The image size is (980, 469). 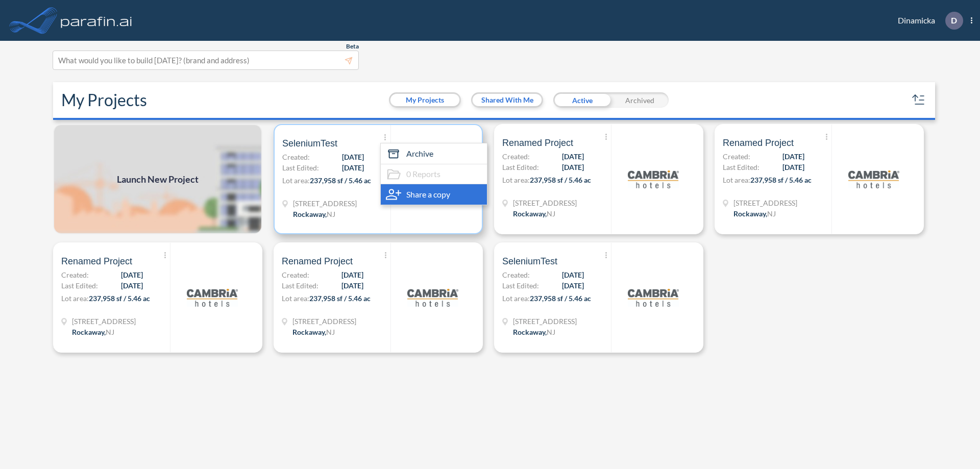 I want to click on button: My Projects, so click(x=425, y=100).